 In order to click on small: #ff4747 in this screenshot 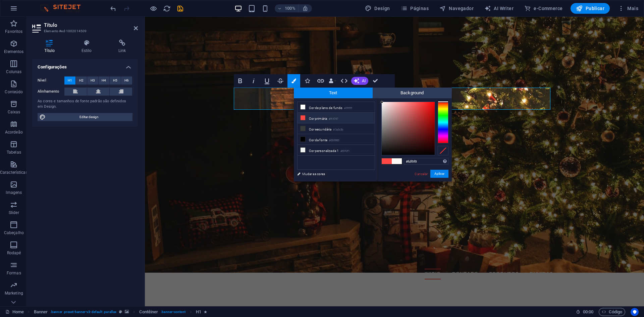, I will do `click(333, 119)`.